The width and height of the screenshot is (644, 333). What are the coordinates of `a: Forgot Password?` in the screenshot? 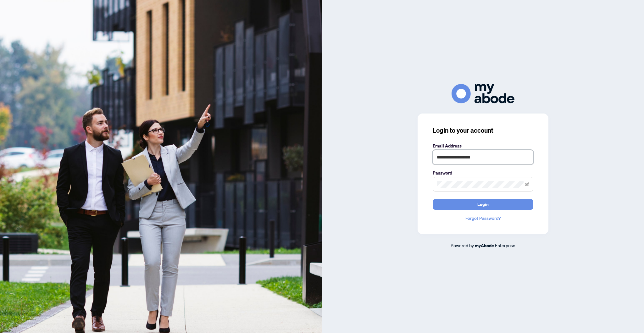 It's located at (483, 219).